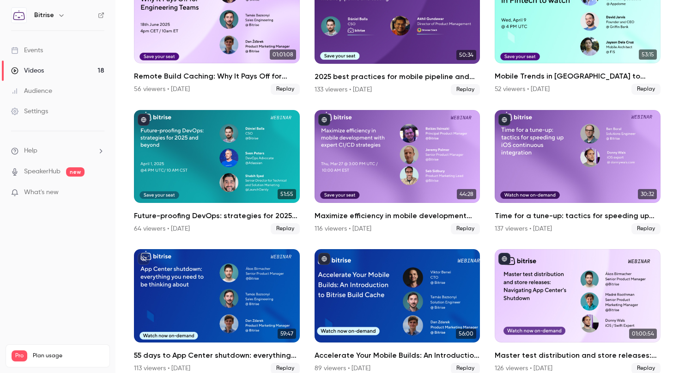  I want to click on span: new, so click(75, 172).